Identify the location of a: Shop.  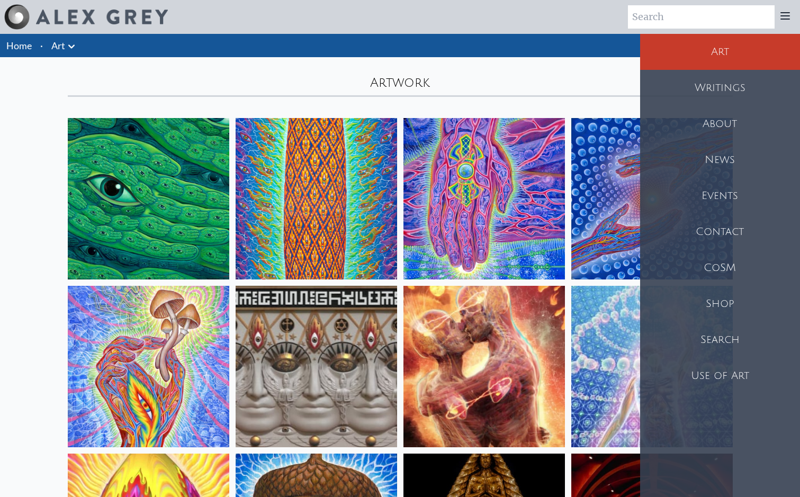
(720, 304).